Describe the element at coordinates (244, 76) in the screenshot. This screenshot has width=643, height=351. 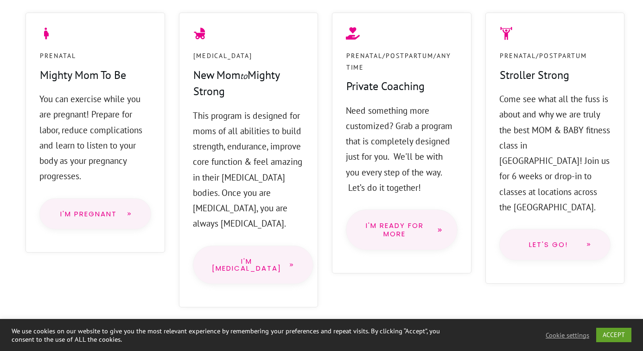
I see `span: to` at that location.